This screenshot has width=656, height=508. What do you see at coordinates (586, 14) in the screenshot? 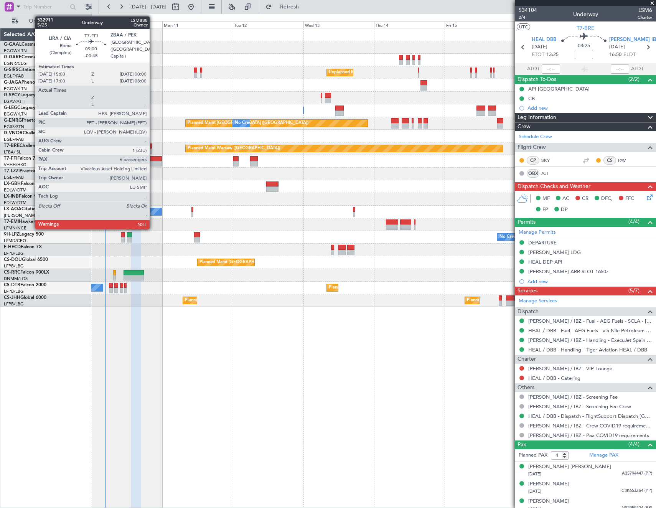
I see `div: Underway` at bounding box center [586, 14].